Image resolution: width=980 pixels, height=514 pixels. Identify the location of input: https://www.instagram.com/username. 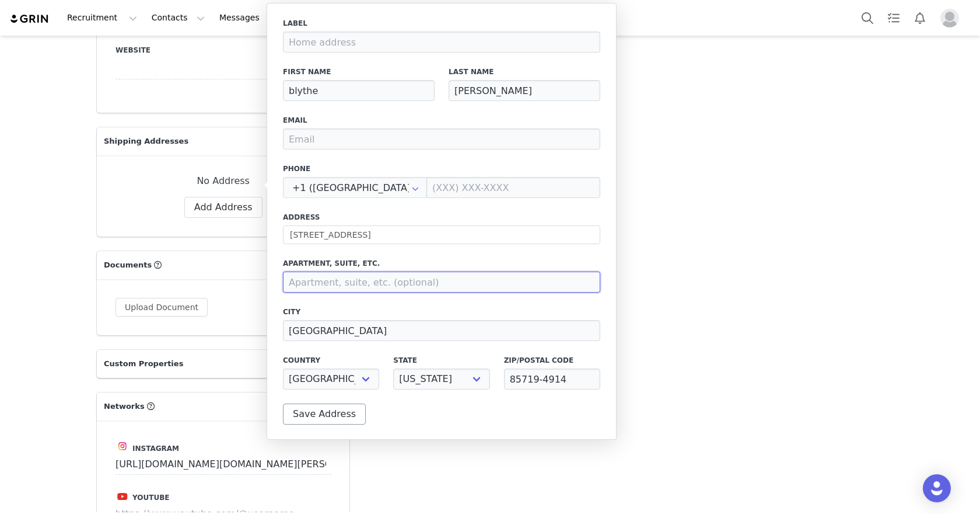
(223, 464).